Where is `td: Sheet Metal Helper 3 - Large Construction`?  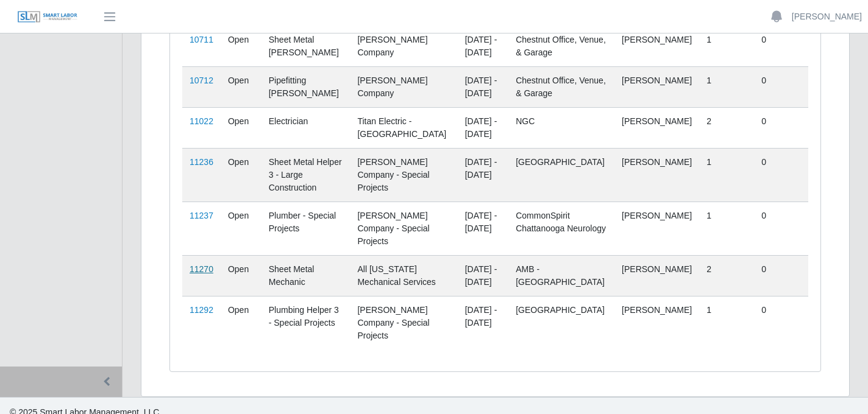 td: Sheet Metal Helper 3 - Large Construction is located at coordinates (306, 175).